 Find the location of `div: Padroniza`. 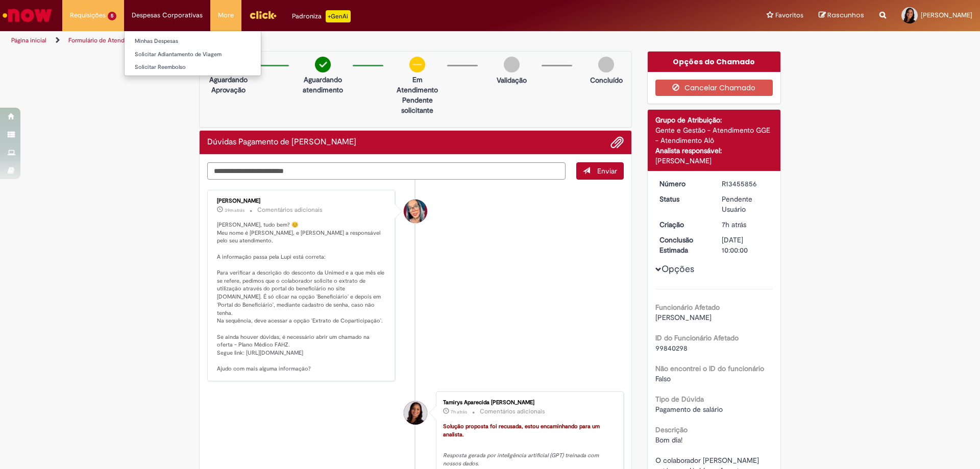

div: Padroniza is located at coordinates (321, 16).